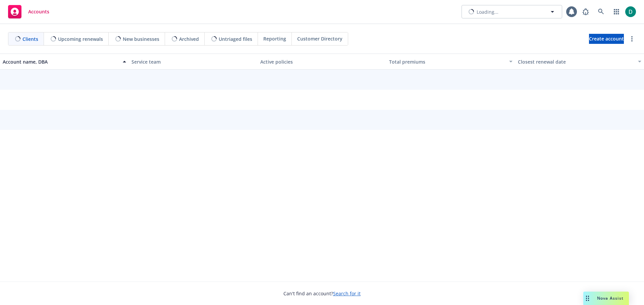  What do you see at coordinates (607, 39) in the screenshot?
I see `a: Create account` at bounding box center [607, 39].